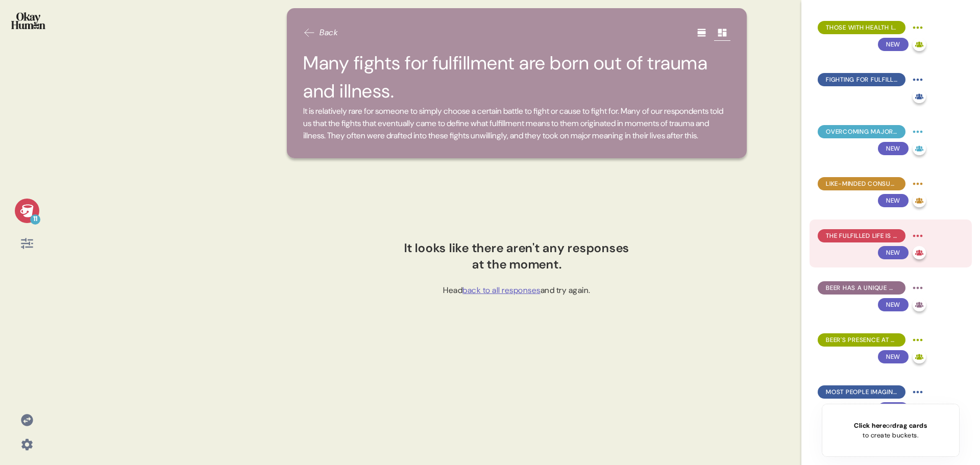 This screenshot has height=465, width=980. Describe the element at coordinates (890, 430) in the screenshot. I see `div: or to create buckets.` at that location.